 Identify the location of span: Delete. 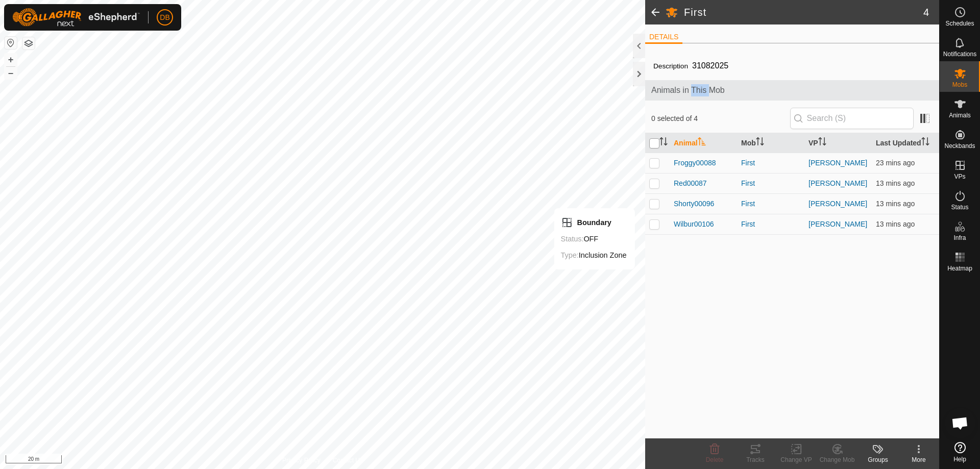
(715, 460).